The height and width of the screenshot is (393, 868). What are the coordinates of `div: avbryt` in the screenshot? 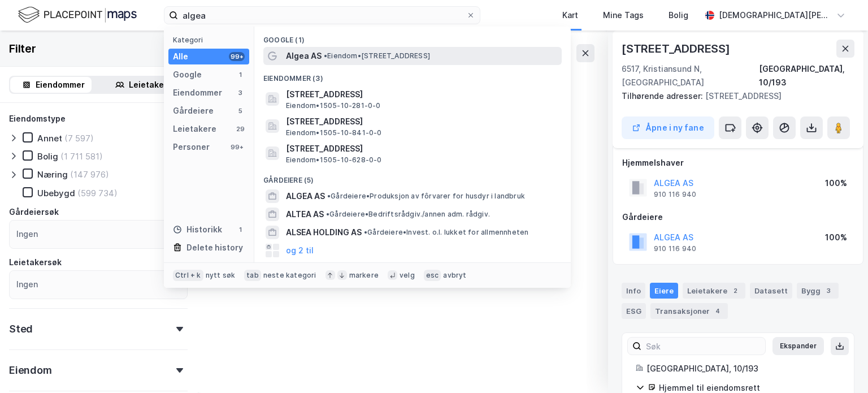 It's located at (454, 275).